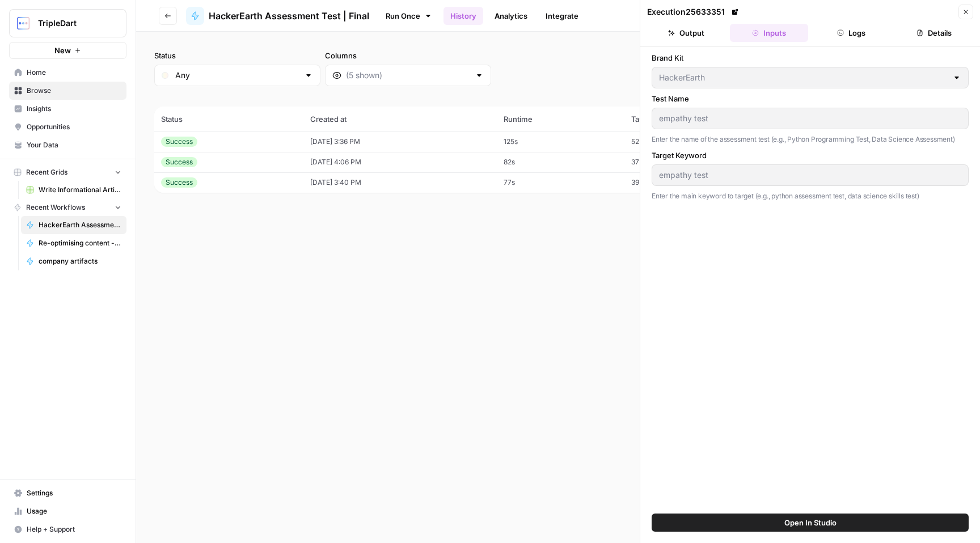 This screenshot has width=980, height=543. What do you see at coordinates (73, 127) in the screenshot?
I see `span: Opportunities` at bounding box center [73, 127].